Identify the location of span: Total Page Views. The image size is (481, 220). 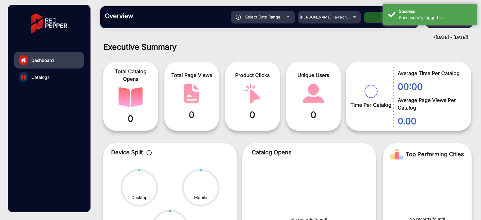
(191, 75).